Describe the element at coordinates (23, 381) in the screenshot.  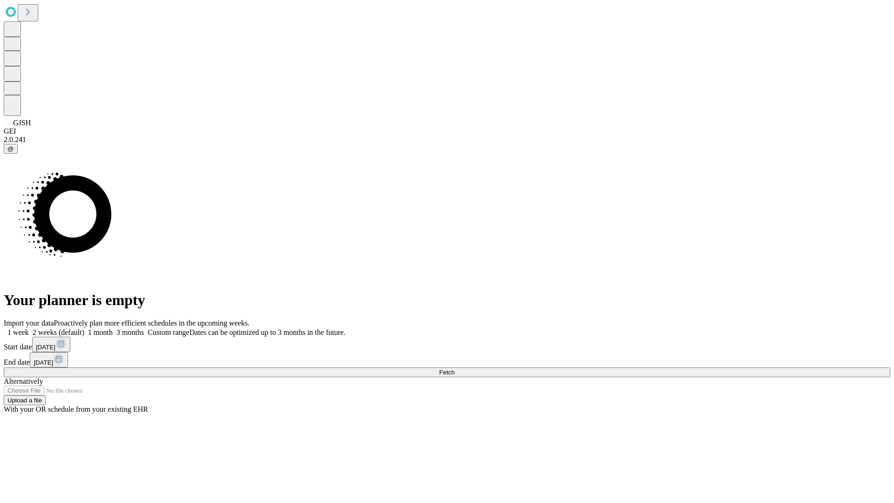
I see `span: Alternatively` at that location.